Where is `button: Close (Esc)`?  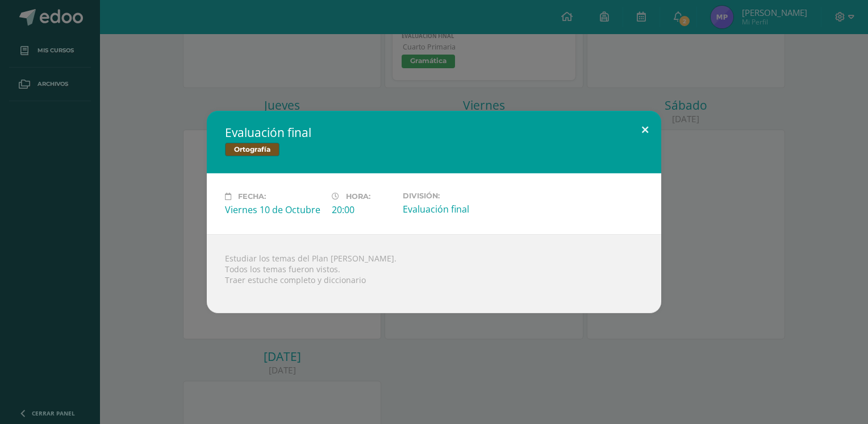 button: Close (Esc) is located at coordinates (645, 130).